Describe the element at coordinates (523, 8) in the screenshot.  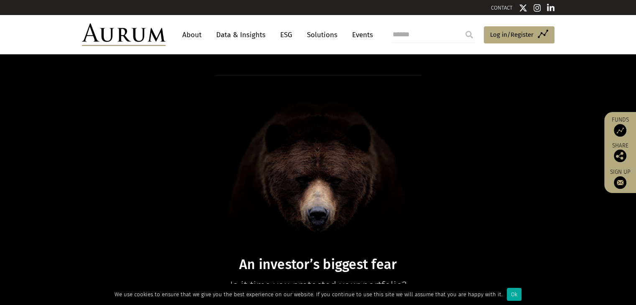
I see `img: Twitter icon` at that location.